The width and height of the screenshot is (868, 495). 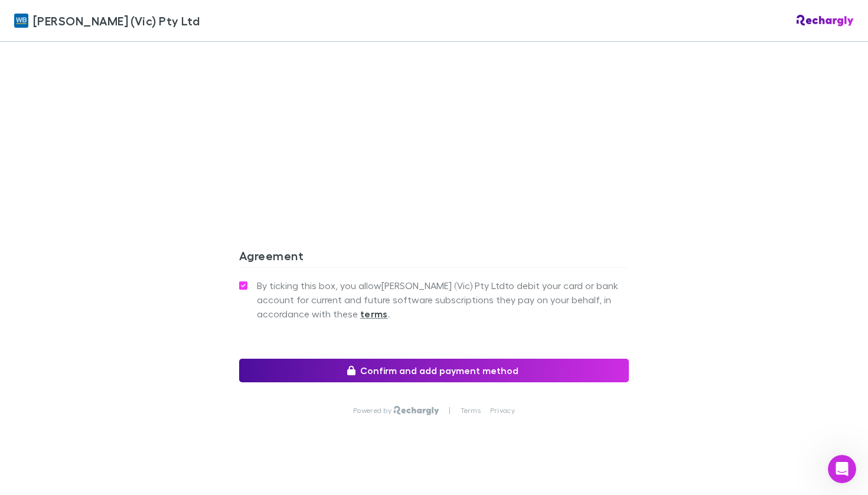 I want to click on p: Privacy, so click(x=502, y=411).